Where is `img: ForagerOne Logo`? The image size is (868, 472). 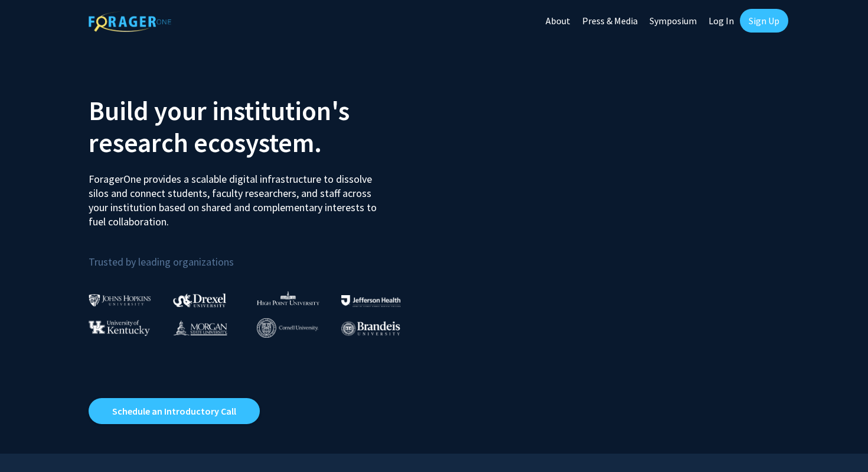
img: ForagerOne Logo is located at coordinates (130, 21).